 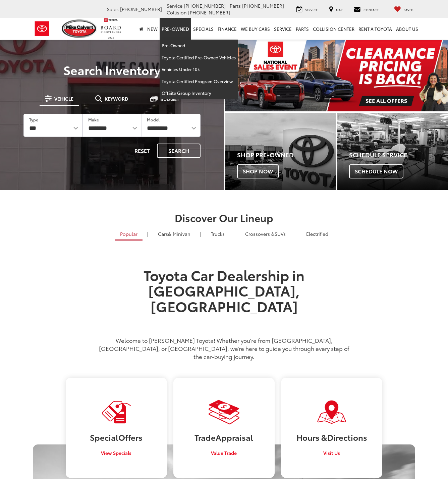 What do you see at coordinates (113, 9) in the screenshot?
I see `span: Sales` at bounding box center [113, 9].